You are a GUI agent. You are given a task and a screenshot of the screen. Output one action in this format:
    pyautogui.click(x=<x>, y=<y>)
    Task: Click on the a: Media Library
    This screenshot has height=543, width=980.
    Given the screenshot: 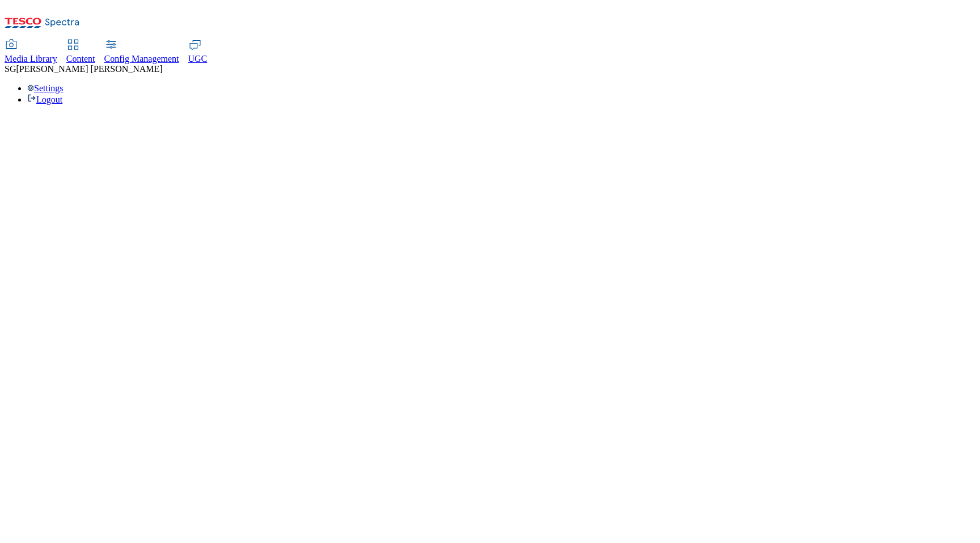 What is the action you would take?
    pyautogui.click(x=31, y=52)
    